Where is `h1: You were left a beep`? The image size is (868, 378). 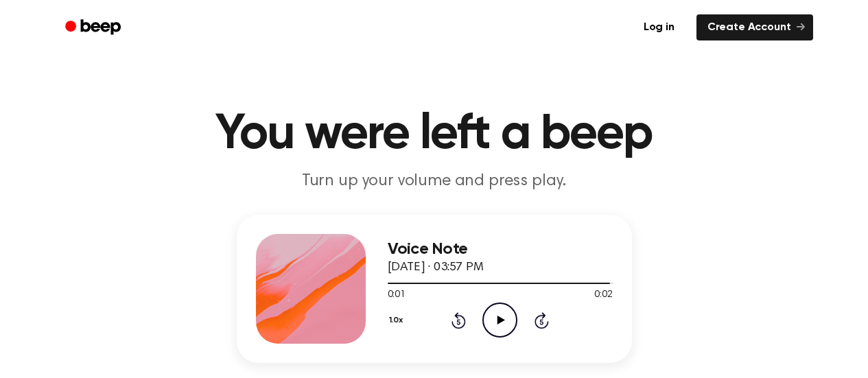 h1: You were left a beep is located at coordinates (434, 135).